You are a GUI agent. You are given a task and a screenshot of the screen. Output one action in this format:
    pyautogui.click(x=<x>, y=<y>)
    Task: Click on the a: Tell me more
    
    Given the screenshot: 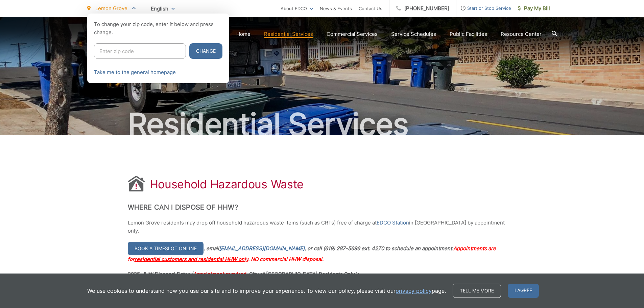 What is the action you would take?
    pyautogui.click(x=476, y=291)
    